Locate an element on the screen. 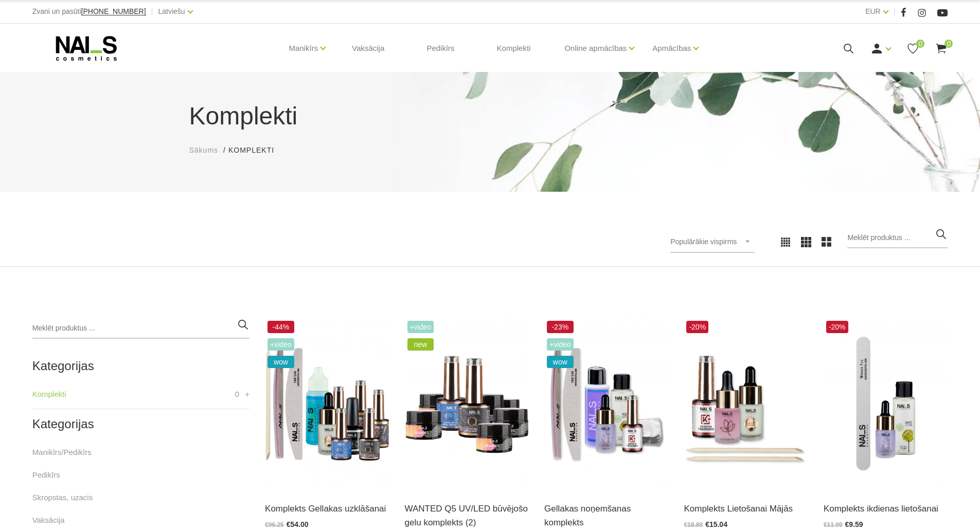 This screenshot has width=980, height=530. a: Sākums is located at coordinates (204, 150).